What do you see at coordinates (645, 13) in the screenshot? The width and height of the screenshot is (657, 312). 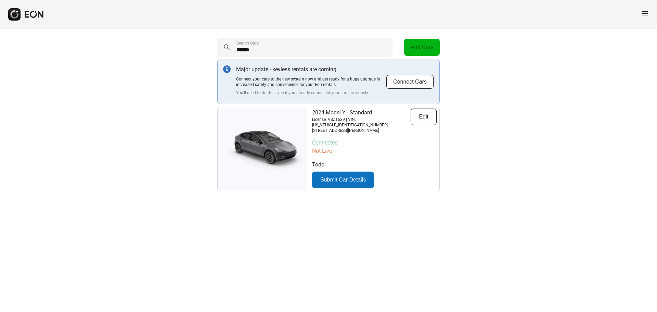 I see `span: menu` at bounding box center [645, 13].